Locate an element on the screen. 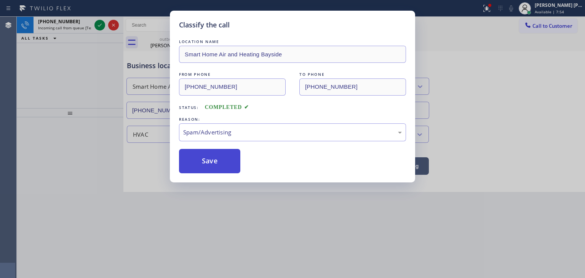 Image resolution: width=585 pixels, height=278 pixels. div: LOCATION NAME is located at coordinates (293, 42).